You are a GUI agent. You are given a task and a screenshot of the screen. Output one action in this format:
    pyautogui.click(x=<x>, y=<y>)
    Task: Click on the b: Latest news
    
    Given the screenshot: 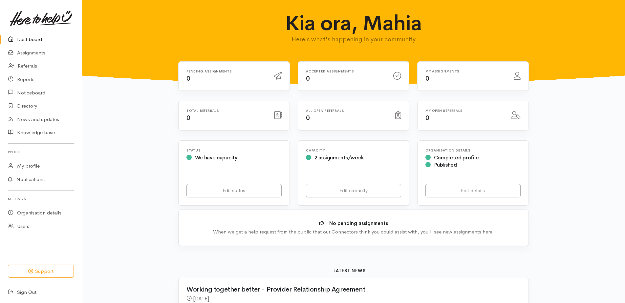 What is the action you would take?
    pyautogui.click(x=350, y=271)
    